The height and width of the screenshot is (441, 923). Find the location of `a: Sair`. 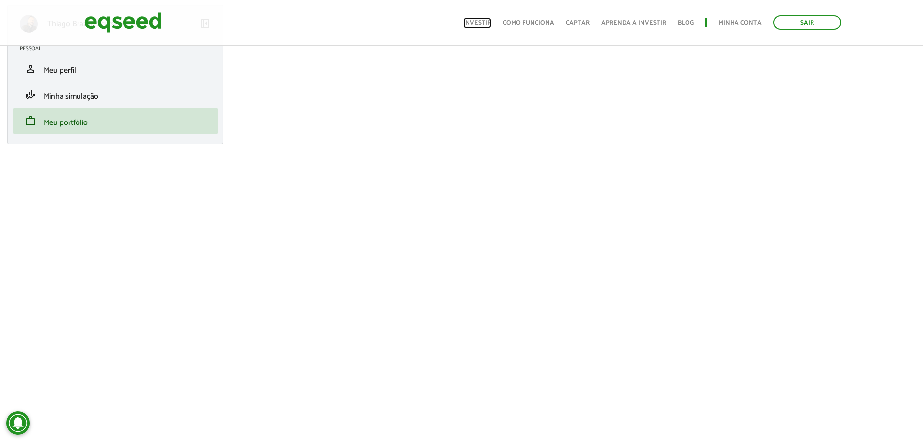

a: Sair is located at coordinates (807, 22).